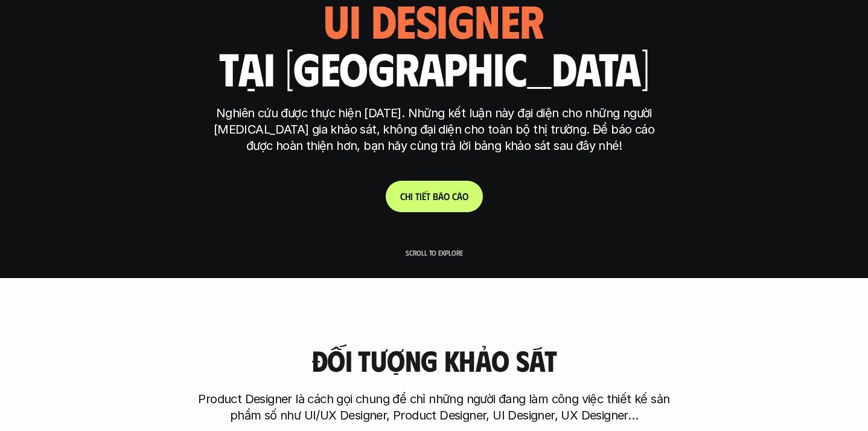  I want to click on h3: Đối tượng khảo sát, so click(434, 360).